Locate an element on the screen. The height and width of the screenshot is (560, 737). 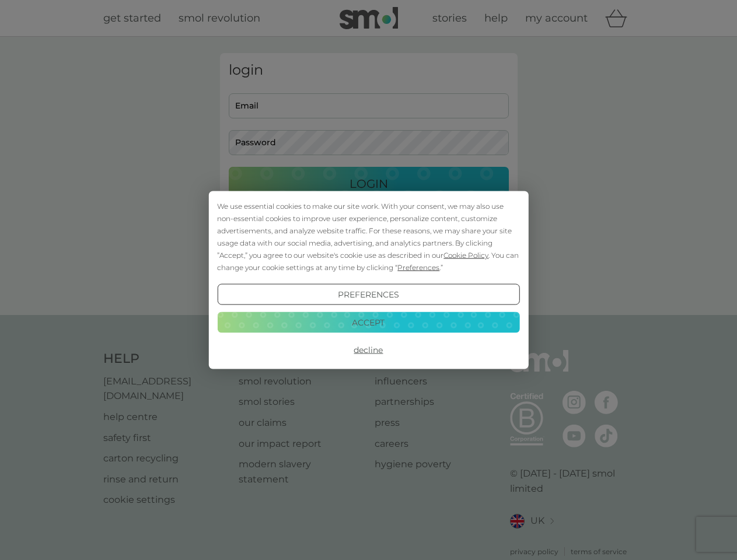
span: Cookie Policy is located at coordinates (465, 255).